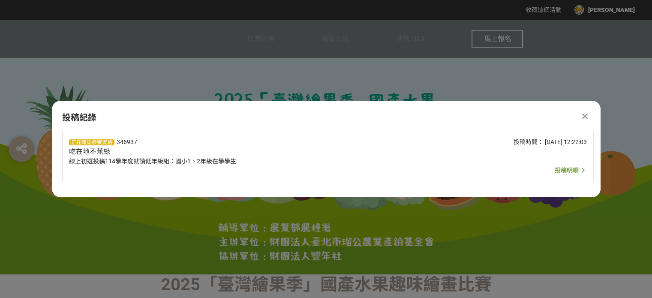  I want to click on a: 比賽說明, so click(261, 39).